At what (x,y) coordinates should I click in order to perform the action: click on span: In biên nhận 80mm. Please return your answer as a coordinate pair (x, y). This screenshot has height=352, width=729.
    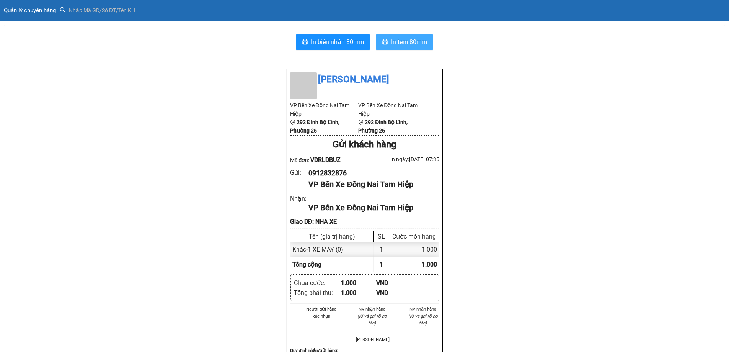
    Looking at the image, I should click on (337, 42).